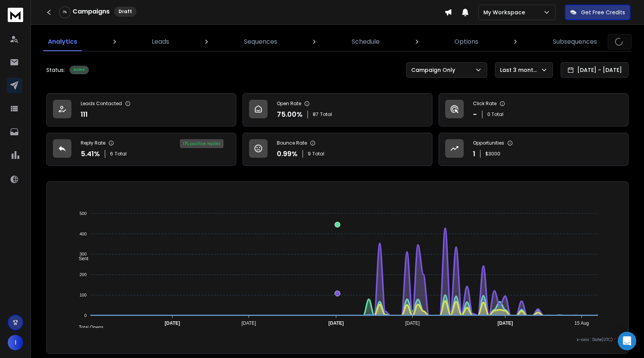 This screenshot has width=644, height=358. I want to click on p: Analytics, so click(63, 41).